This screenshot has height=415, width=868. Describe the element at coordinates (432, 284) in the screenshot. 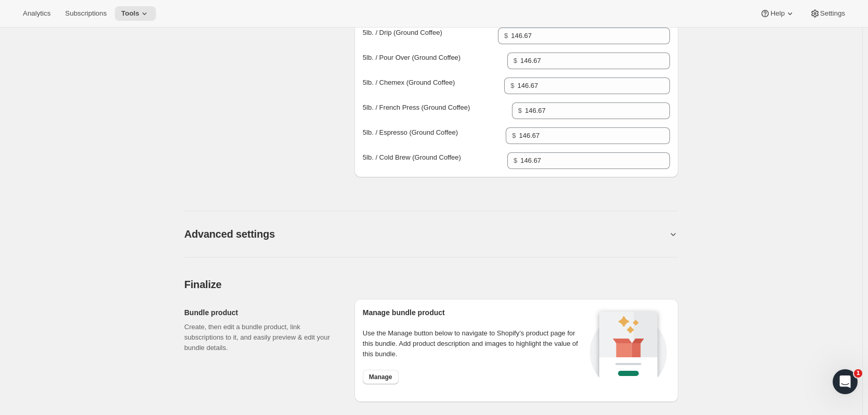

I see `h2: Finalize` at that location.